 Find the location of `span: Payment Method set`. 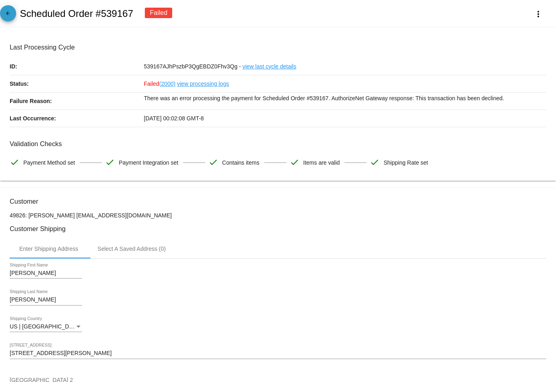

span: Payment Method set is located at coordinates (49, 163).